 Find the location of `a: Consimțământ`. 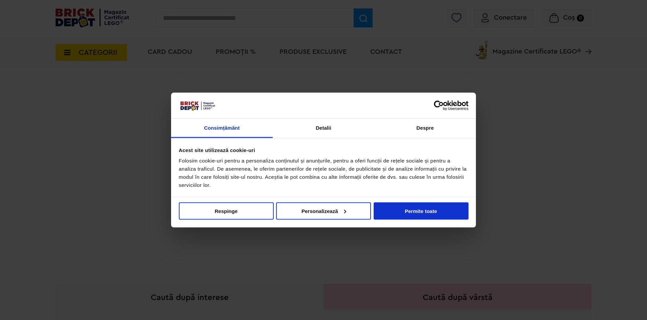

a: Consimțământ is located at coordinates (222, 128).